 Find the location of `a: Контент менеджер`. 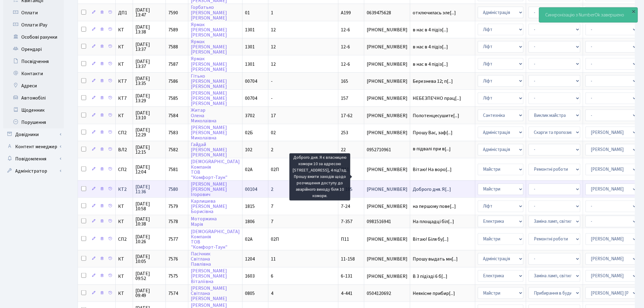

a: Контент менеджер is located at coordinates (34, 147).